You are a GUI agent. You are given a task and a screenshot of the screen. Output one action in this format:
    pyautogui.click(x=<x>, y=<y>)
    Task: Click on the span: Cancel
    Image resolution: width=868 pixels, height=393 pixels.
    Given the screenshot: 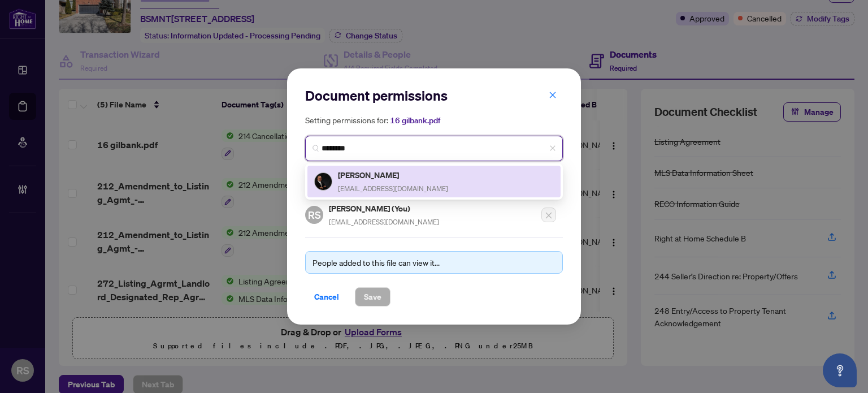 What is the action you would take?
    pyautogui.click(x=327, y=297)
    